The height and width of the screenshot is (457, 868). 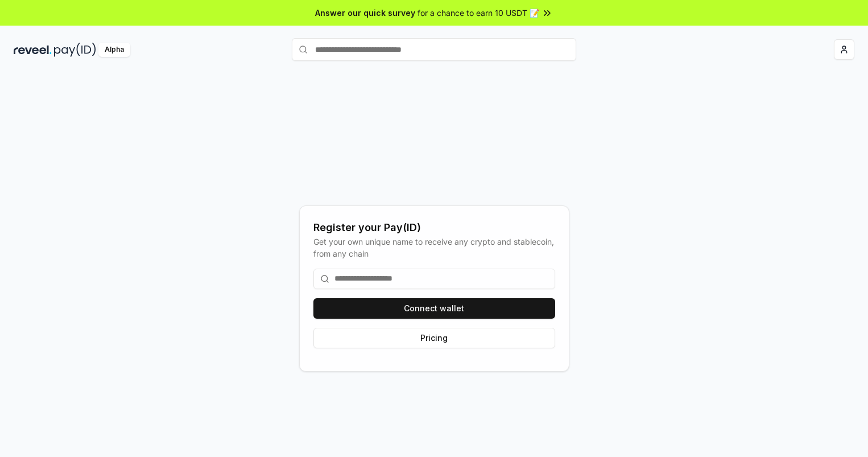 What do you see at coordinates (365, 13) in the screenshot?
I see `span: Answer our quick survey` at bounding box center [365, 13].